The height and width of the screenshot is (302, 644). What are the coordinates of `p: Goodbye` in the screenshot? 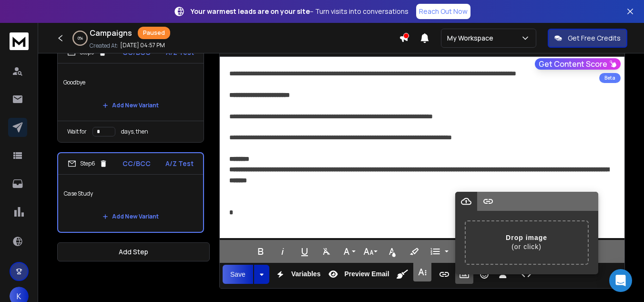 It's located at (131, 82).